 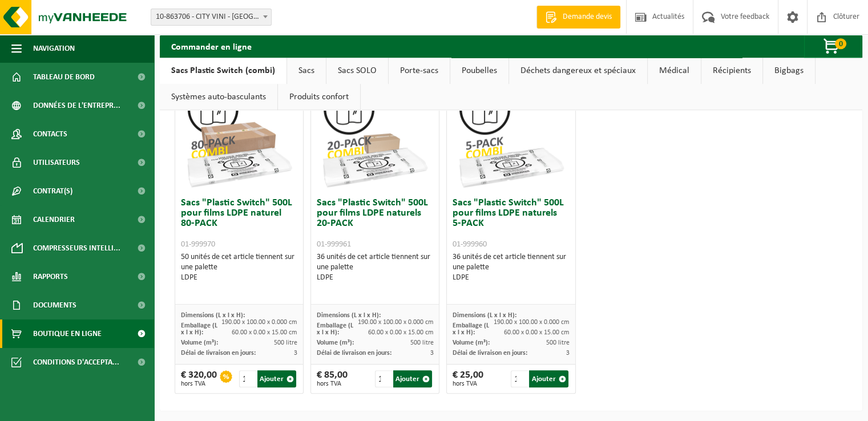 What do you see at coordinates (76, 106) in the screenshot?
I see `span: Données de l'entrepr...` at bounding box center [76, 106].